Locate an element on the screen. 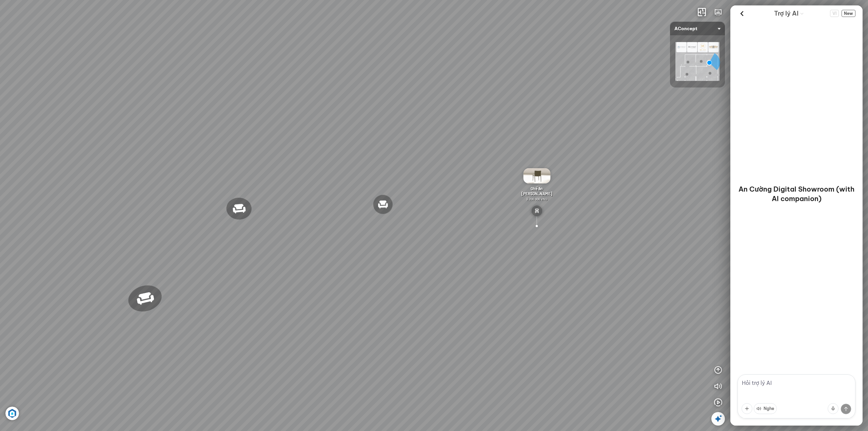  img: Artboard_6_4x_1_F4RHW9YJWHU.jpg is located at coordinates (12, 413).